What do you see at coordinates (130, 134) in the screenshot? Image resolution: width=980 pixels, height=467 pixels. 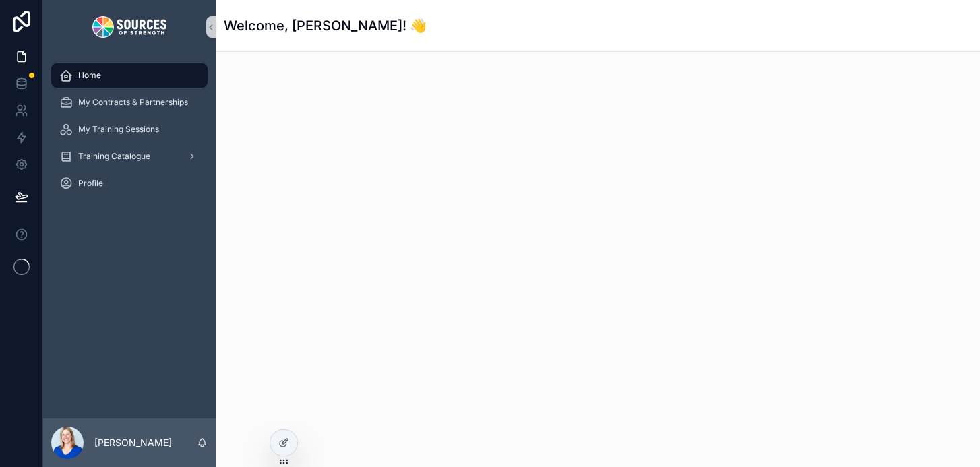 I see `div: scrollable content` at bounding box center [130, 134].